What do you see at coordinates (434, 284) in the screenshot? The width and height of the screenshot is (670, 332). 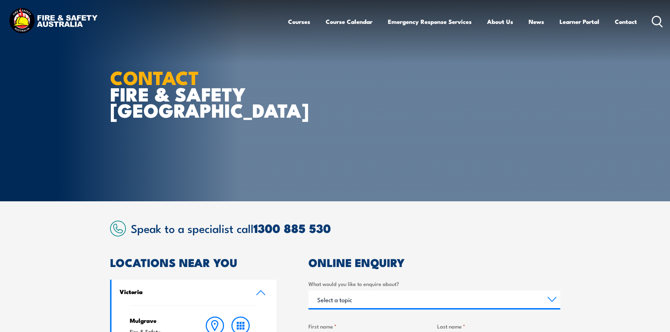 I see `label: What would you like to enquire about?` at bounding box center [434, 284].